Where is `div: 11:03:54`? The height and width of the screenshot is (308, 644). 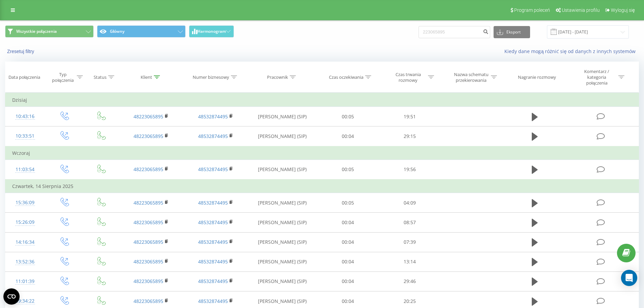 div: 11:03:54 is located at coordinates (25, 170).